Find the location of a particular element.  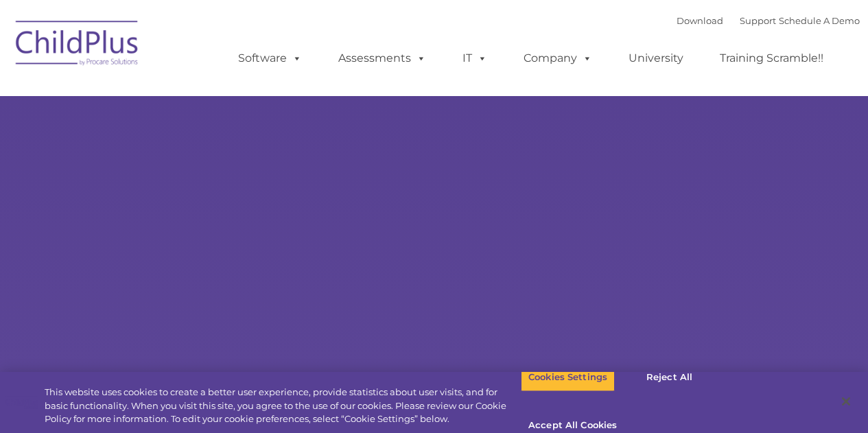

button: Cookies Settings is located at coordinates (567, 377).